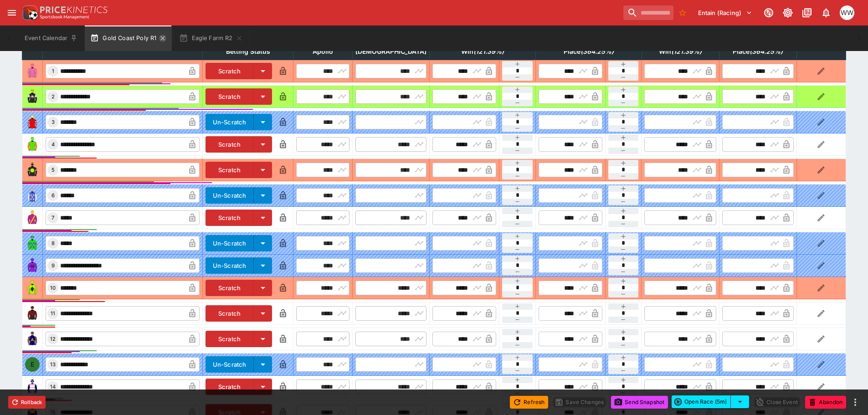 The width and height of the screenshot is (868, 415). What do you see at coordinates (639, 402) in the screenshot?
I see `button: Send Snapshot` at bounding box center [639, 402].